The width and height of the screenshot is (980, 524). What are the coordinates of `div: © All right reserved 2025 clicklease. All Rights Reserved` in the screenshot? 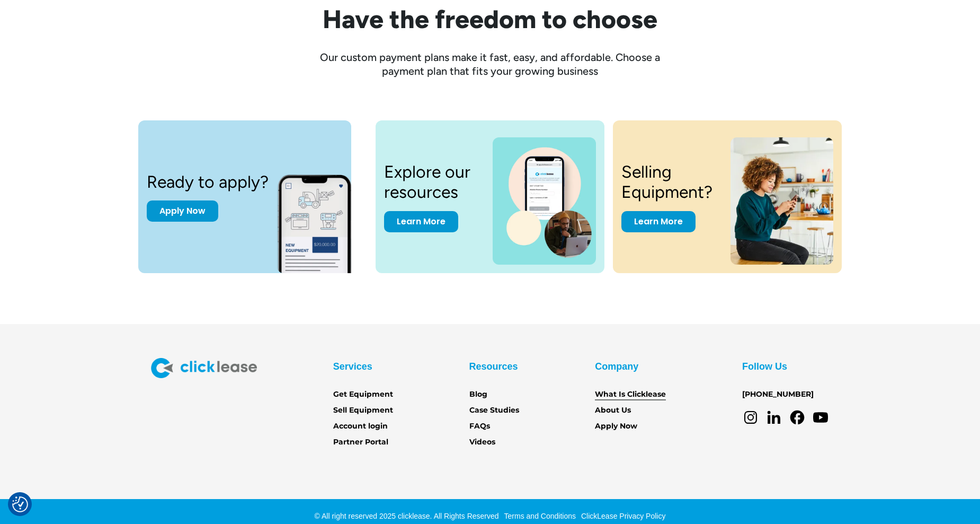 It's located at (407, 516).